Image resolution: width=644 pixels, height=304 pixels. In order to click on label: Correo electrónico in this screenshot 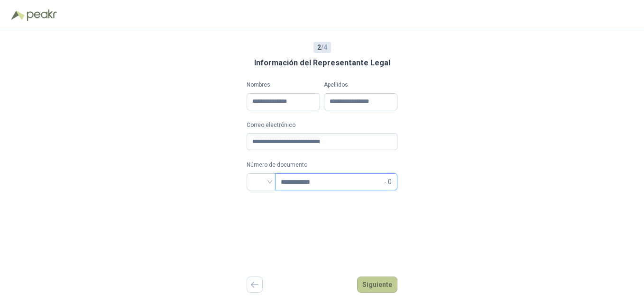, I will do `click(322, 125)`.